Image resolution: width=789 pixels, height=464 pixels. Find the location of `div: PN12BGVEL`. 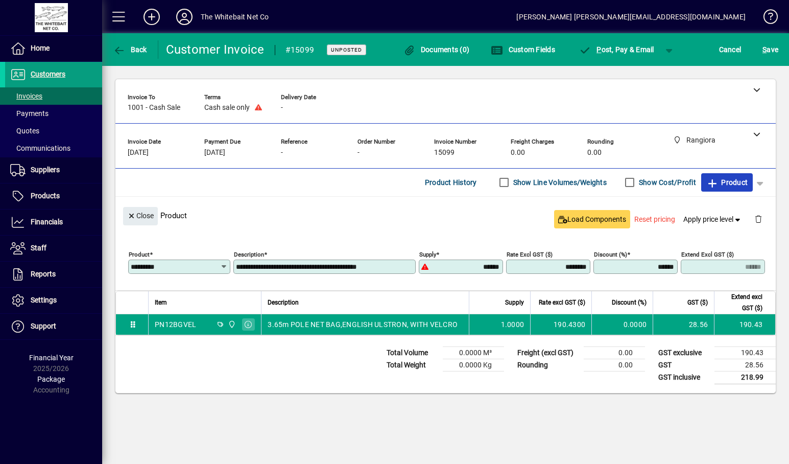

div: PN12BGVEL is located at coordinates (175, 324).